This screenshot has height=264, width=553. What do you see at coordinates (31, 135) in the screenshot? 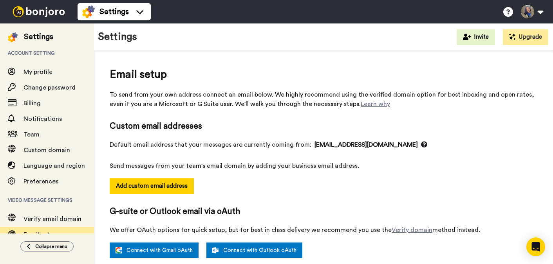
I see `span: Team` at bounding box center [31, 135].